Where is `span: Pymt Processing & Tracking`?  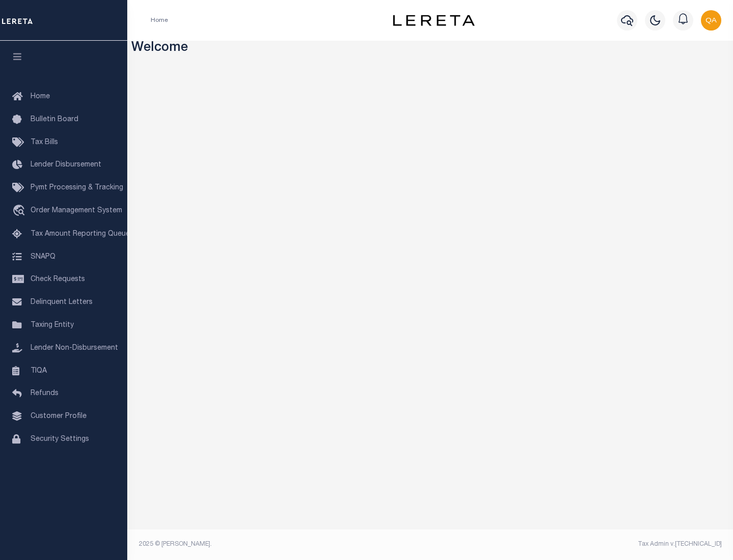
span: Pymt Processing & Tracking is located at coordinates (77, 188).